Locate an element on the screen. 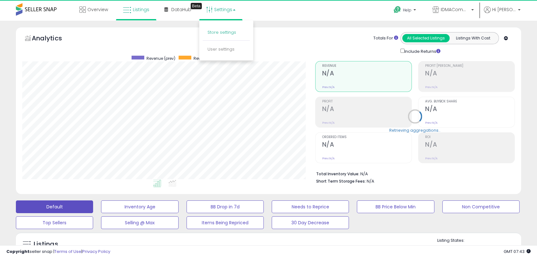 The width and height of the screenshot is (537, 258). button: Listings With Cost is located at coordinates (473, 38).